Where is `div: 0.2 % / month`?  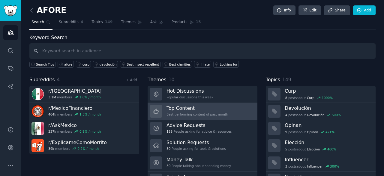 div: 0.2 % / month is located at coordinates (88, 148).